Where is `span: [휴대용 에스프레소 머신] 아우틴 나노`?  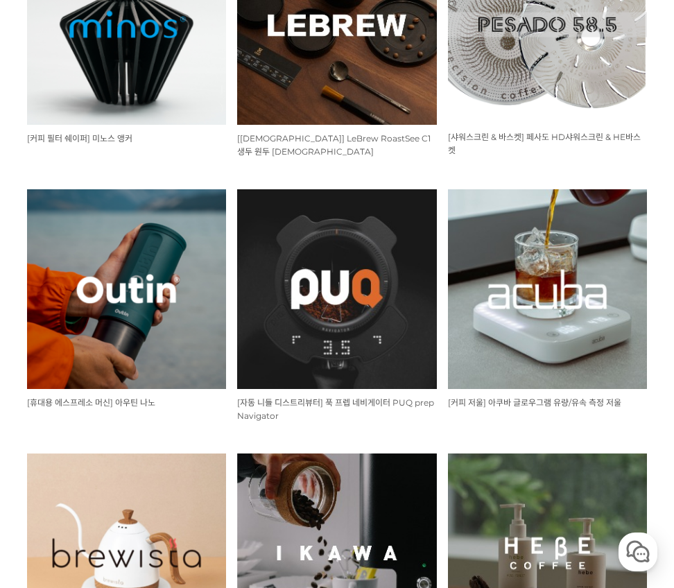
span: [휴대용 에스프레소 머신] 아우틴 나노 is located at coordinates (91, 402).